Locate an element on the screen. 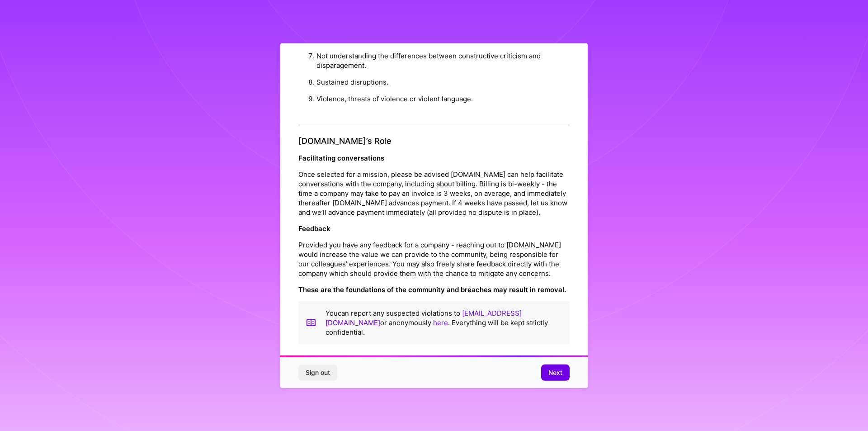 Image resolution: width=868 pixels, height=431 pixels. p: You can report any suspected violations to or anonymously . Everything will be kept strictly conf... is located at coordinates (444, 323).